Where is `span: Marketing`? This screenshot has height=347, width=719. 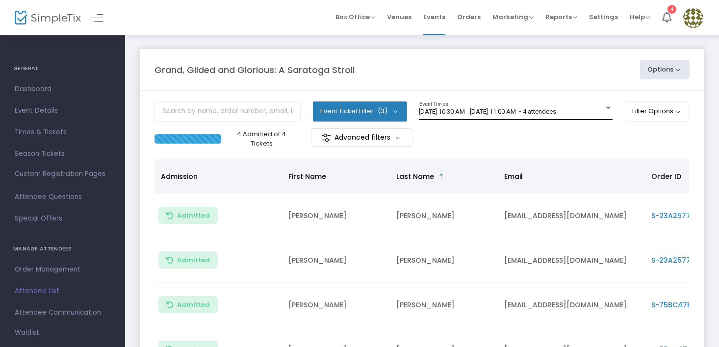
span: Marketing is located at coordinates (513, 17).